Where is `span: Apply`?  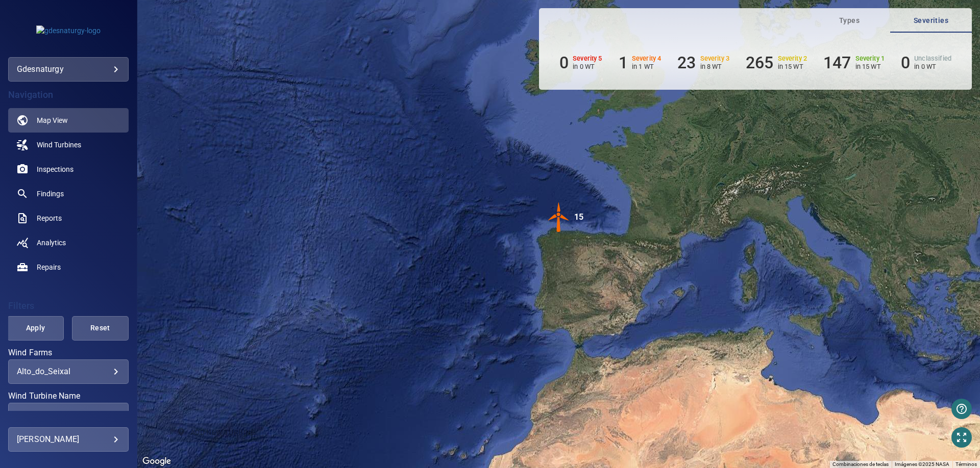
span: Apply is located at coordinates (35, 328).